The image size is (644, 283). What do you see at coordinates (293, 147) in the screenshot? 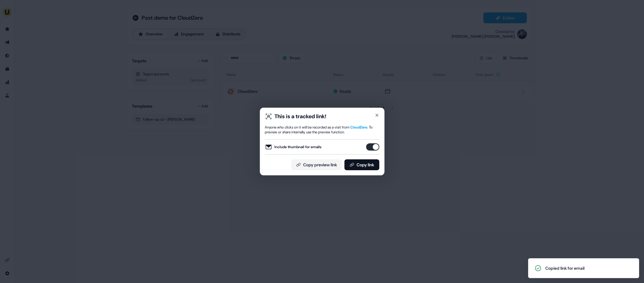
I see `label: Include thumbnail for emails` at bounding box center [293, 147].